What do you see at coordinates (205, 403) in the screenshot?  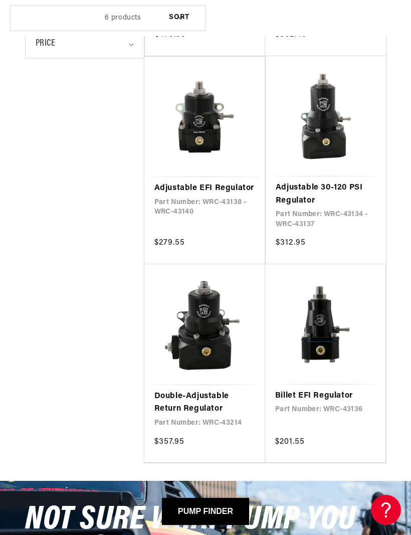 I see `a: Double-Adjustable Return Regulator` at bounding box center [205, 403].